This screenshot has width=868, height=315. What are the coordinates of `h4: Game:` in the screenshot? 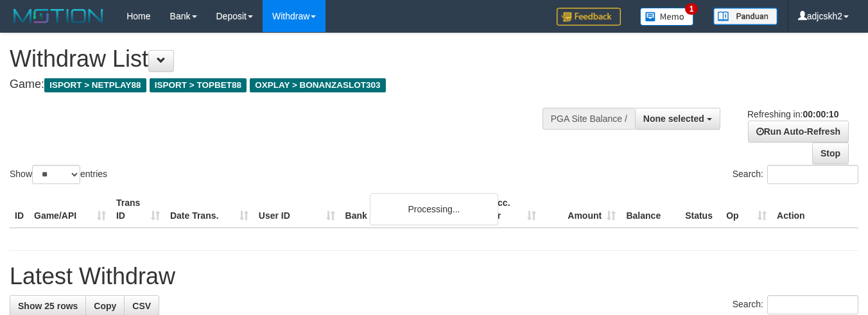 It's located at (288, 85).